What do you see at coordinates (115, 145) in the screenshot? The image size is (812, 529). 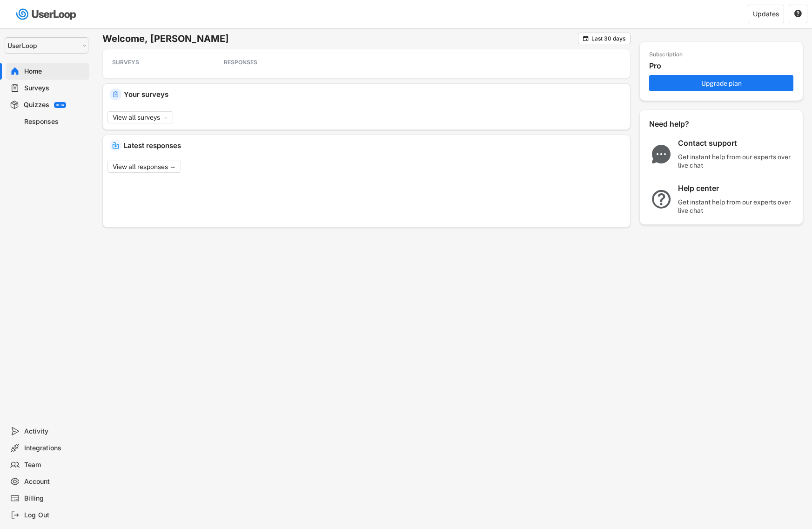 I see `img: IncomingMajor.svg` at bounding box center [115, 145].